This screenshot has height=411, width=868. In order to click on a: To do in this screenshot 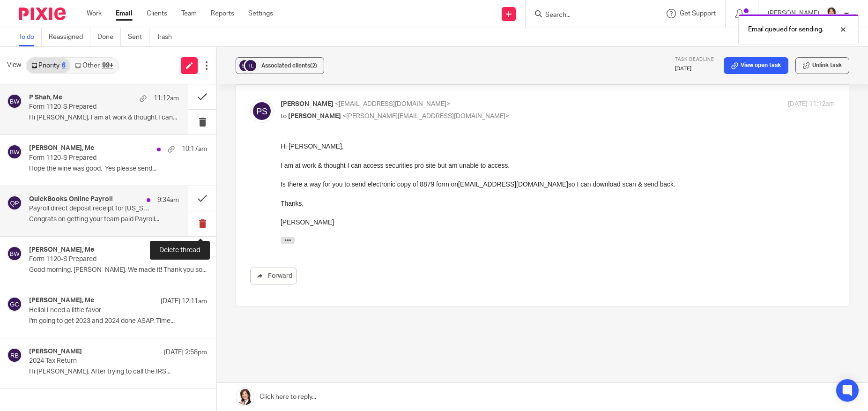, I will do `click(30, 37)`.